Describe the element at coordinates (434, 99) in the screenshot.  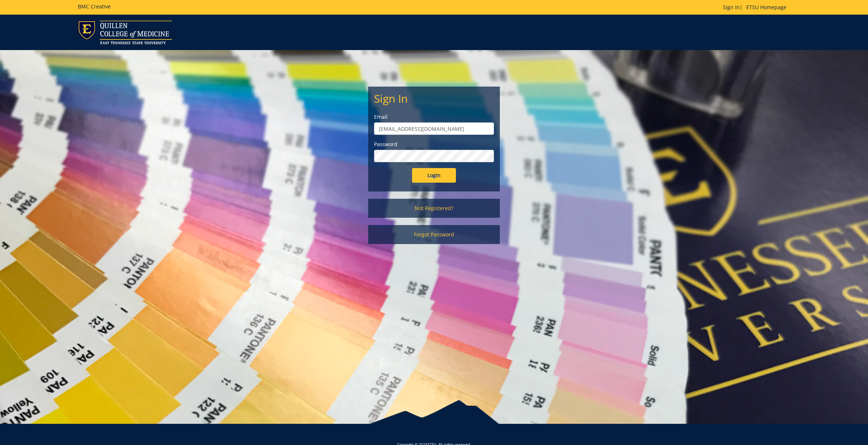
I see `h2: Sign In` at that location.